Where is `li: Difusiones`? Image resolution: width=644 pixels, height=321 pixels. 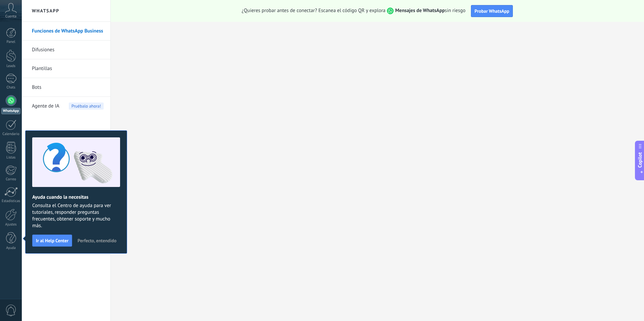
li: Difusiones is located at coordinates (66, 50).